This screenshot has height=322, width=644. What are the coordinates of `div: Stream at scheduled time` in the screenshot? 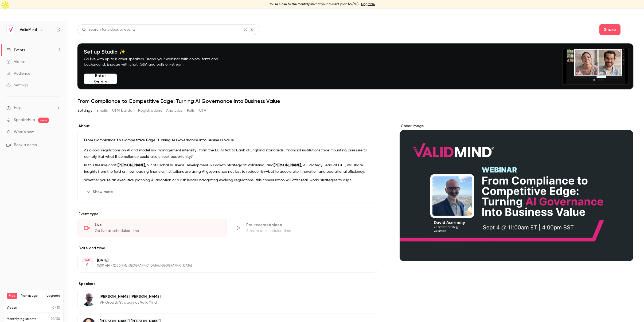 It's located at (309, 231).